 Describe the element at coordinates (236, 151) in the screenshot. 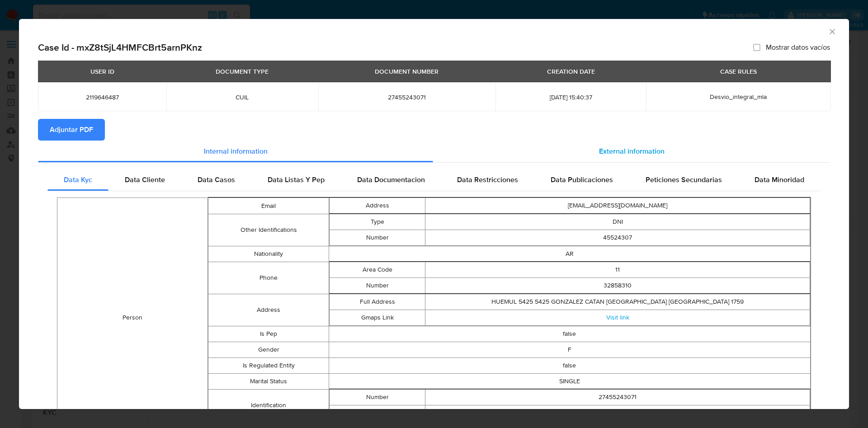

I see `span: Internal information` at that location.